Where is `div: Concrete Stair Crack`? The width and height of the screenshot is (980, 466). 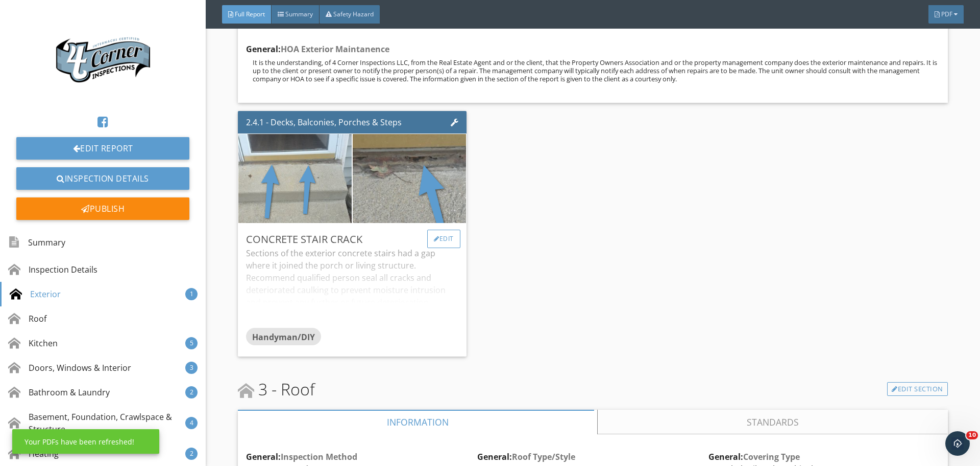 div: Concrete Stair Crack is located at coordinates (352, 239).